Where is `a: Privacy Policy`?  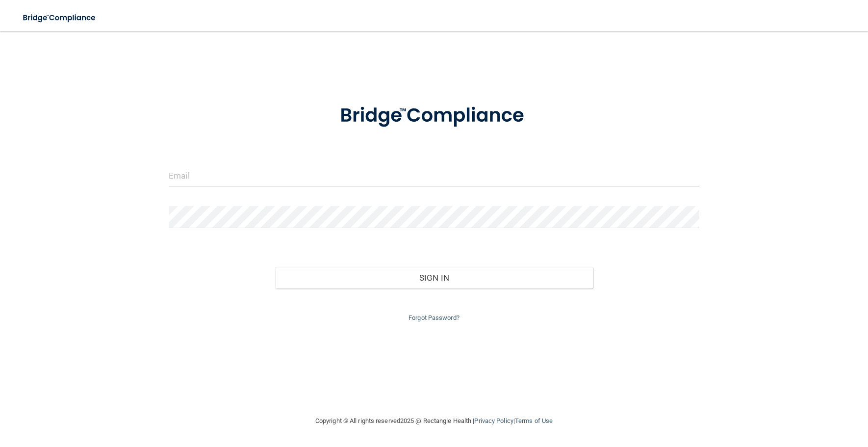
a: Privacy Policy is located at coordinates (493, 421).